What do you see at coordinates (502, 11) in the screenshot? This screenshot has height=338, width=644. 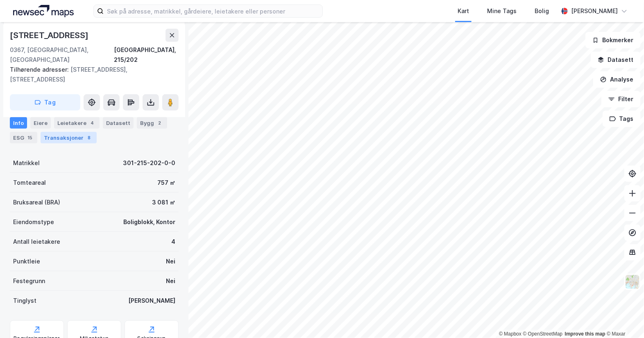 I see `div: Mine Tags` at bounding box center [502, 11].